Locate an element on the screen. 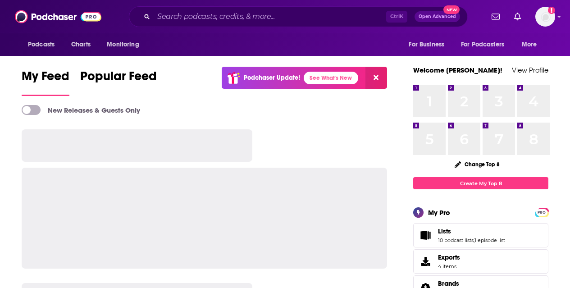 The image size is (570, 288). span: Popular Feed is located at coordinates (118, 79).